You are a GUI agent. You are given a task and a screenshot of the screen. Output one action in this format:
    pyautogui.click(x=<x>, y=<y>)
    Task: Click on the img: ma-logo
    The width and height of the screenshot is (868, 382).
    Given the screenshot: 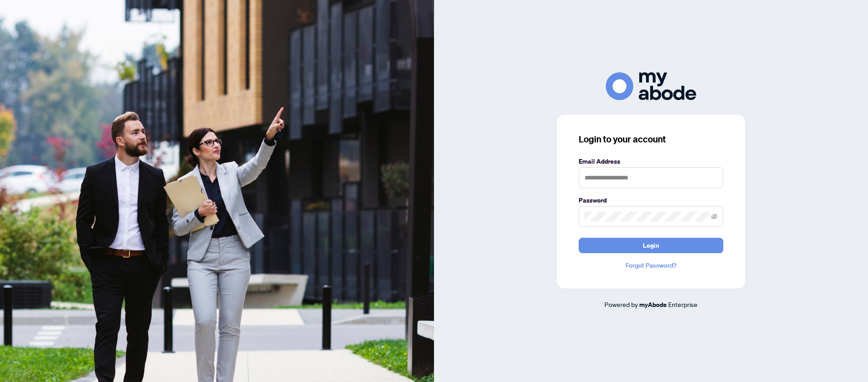 What is the action you would take?
    pyautogui.click(x=651, y=86)
    